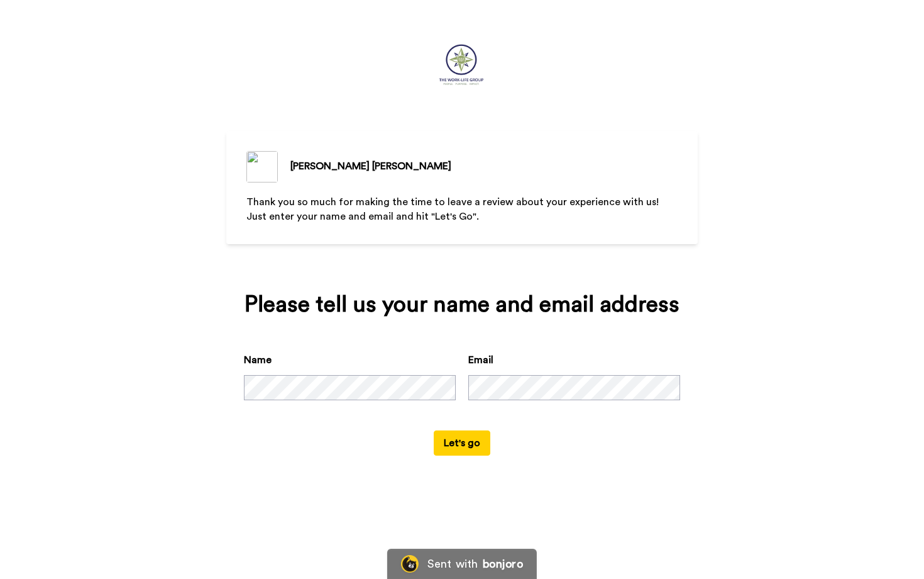 This screenshot has width=924, height=579. What do you see at coordinates (453, 563) in the screenshot?
I see `div: Sent with` at bounding box center [453, 563].